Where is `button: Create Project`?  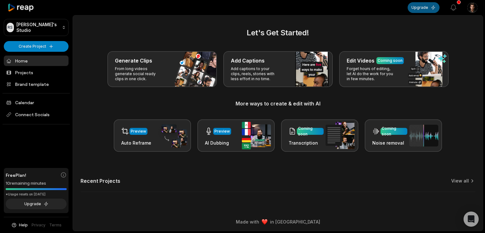 button: Create Project is located at coordinates (36, 46).